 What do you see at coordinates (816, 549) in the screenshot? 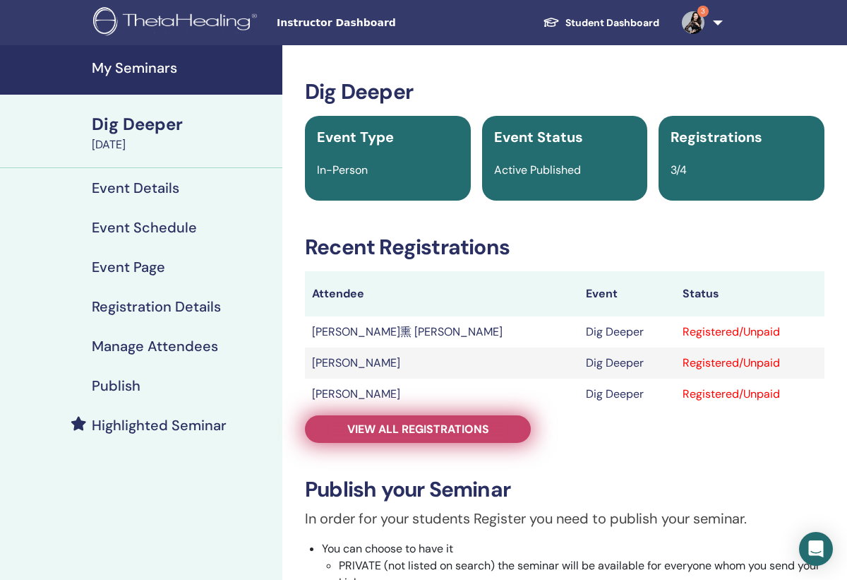
I see `div: Open Intercom Messenger` at bounding box center [816, 549].